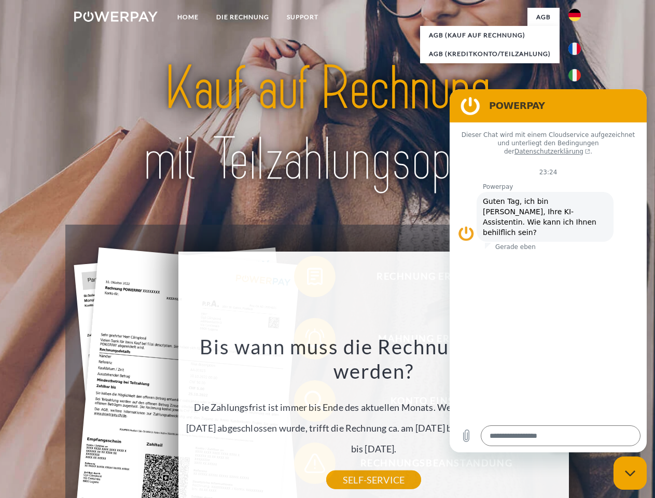 Image resolution: width=655 pixels, height=498 pixels. What do you see at coordinates (99, 83) in the screenshot?
I see `p: 23:24` at bounding box center [99, 83].